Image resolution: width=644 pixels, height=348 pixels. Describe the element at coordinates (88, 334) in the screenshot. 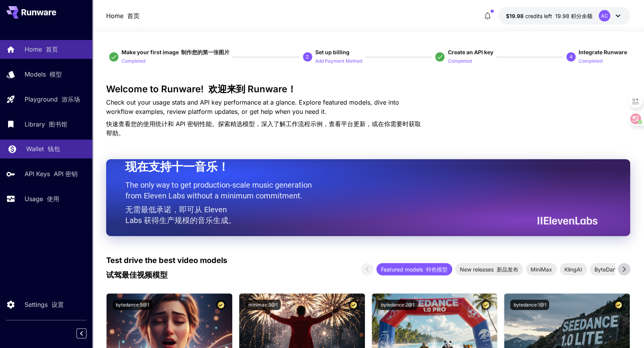

I see `div: Collapse sidebar` at that location.